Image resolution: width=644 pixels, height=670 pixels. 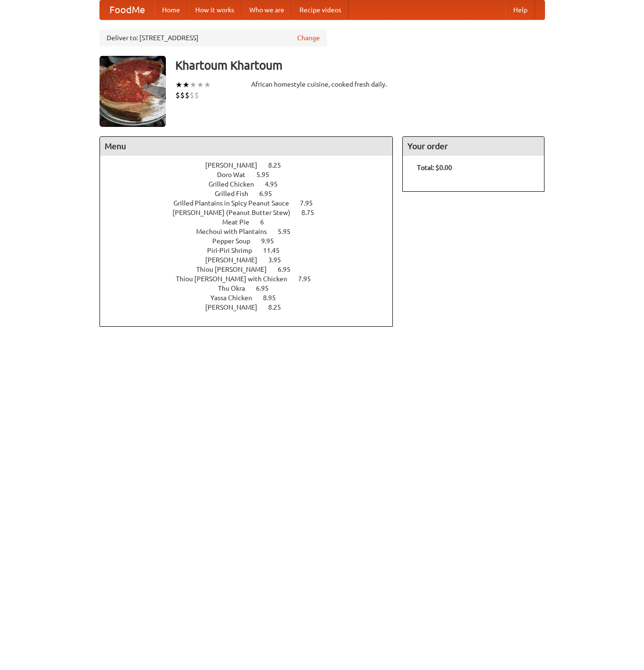 I want to click on span: Grilled Plantains in Spicy Peanut Sauce, so click(x=236, y=203).